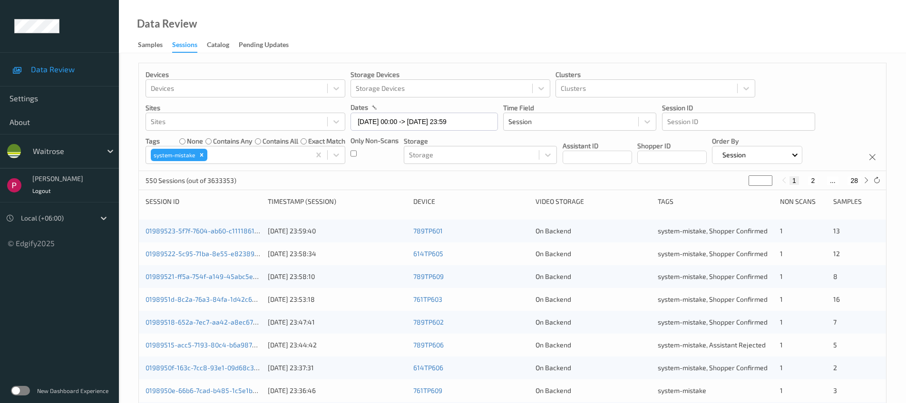 The height and width of the screenshot is (403, 906). What do you see at coordinates (794, 181) in the screenshot?
I see `button: 1` at bounding box center [794, 181].